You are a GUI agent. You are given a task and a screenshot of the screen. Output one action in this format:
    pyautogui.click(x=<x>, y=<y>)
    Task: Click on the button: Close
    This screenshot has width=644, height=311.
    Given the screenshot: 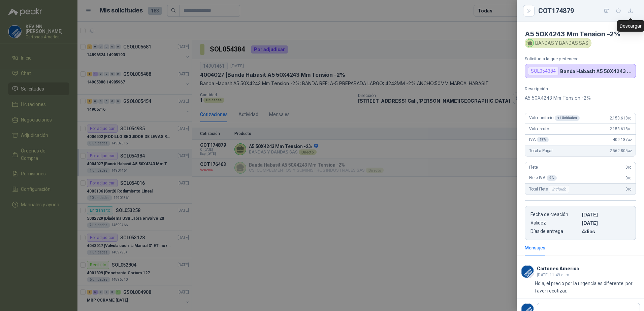 What is the action you would take?
    pyautogui.click(x=529, y=11)
    